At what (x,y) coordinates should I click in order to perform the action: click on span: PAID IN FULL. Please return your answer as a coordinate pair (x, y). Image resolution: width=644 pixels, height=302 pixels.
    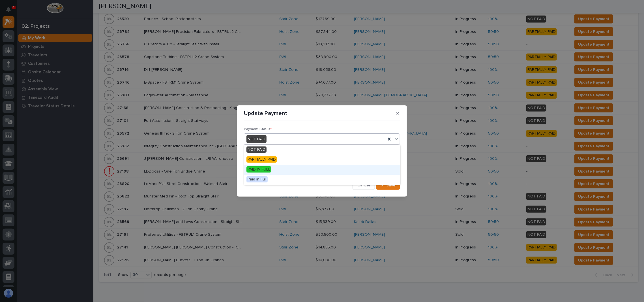
    Looking at the image, I should click on (259, 169).